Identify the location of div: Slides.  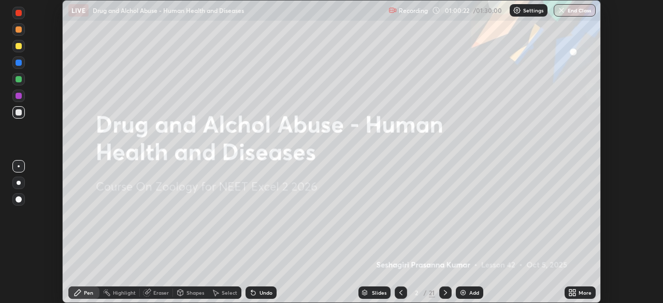
(379, 293).